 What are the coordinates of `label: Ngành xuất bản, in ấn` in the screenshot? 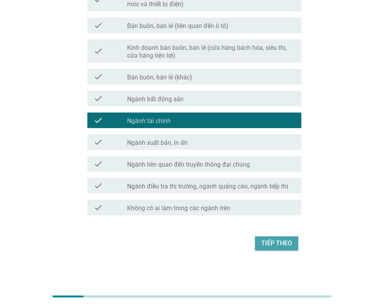 It's located at (157, 143).